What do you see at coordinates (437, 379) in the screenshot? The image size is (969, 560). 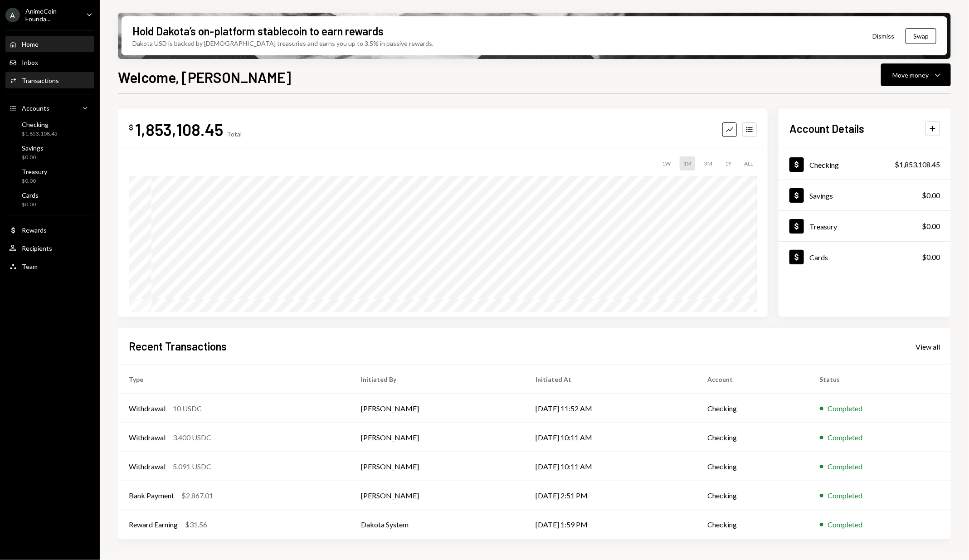 I see `th: Initiated By` at bounding box center [437, 379].